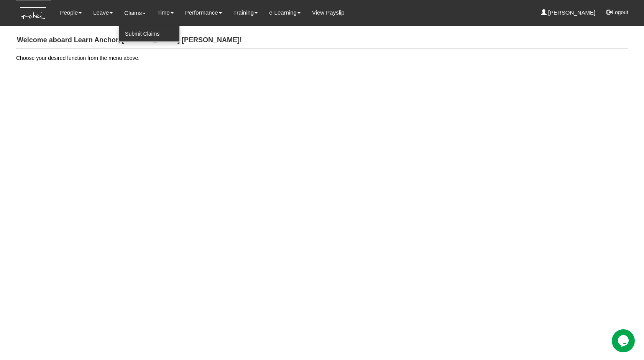 The width and height of the screenshot is (644, 360). I want to click on a: Claims, so click(135, 13).